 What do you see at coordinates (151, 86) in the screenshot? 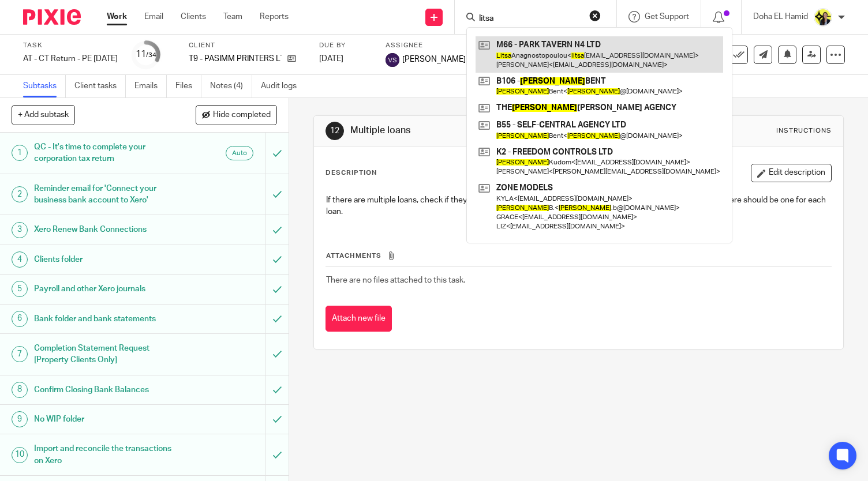
I see `a: Emails` at bounding box center [151, 86].